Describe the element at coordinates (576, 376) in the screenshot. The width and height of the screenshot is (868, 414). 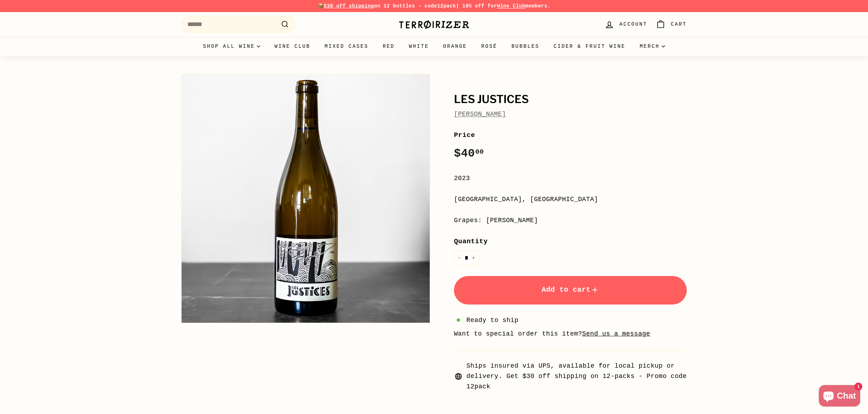
I see `span: Ships insured via UPS, available for local pickup or delivery. Get $30 off shipping on 12-packs -...` at that location.